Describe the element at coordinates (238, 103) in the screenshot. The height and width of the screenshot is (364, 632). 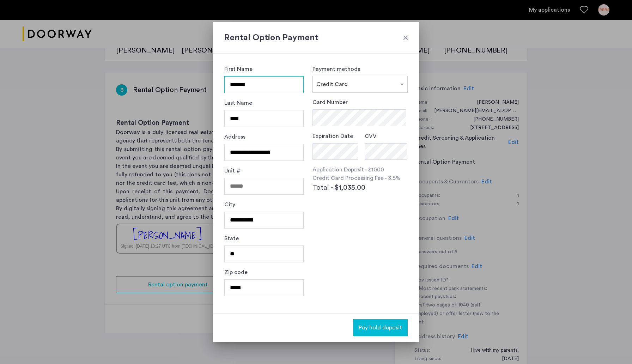
I see `label: Last Name` at that location.